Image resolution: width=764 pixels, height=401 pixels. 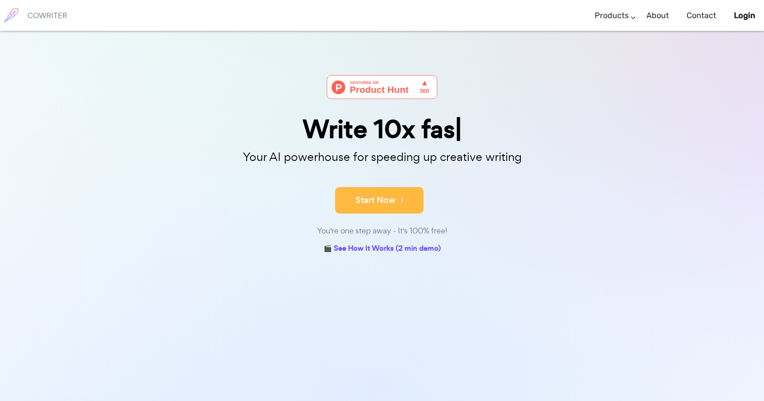 I want to click on h6: COWRITER, so click(x=47, y=15).